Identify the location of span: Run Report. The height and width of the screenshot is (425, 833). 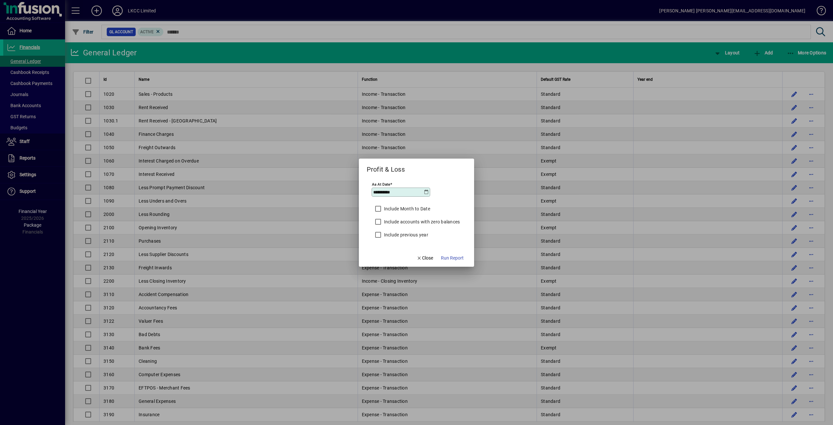
(453, 258).